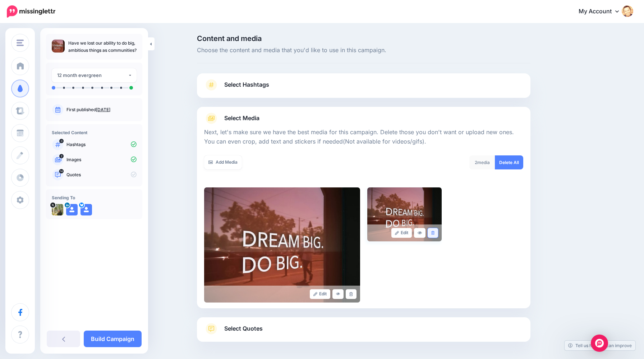 This screenshot has height=359, width=644. What do you see at coordinates (101, 160) in the screenshot?
I see `p: Images` at bounding box center [101, 160].